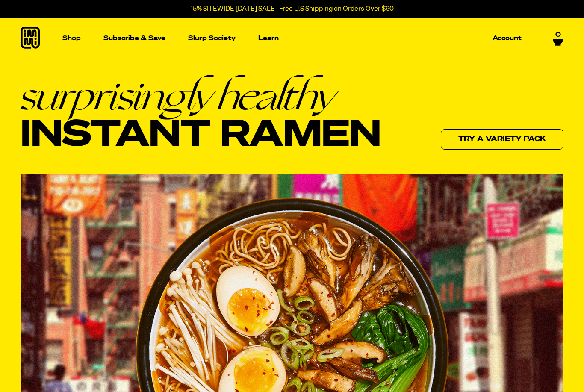 The width and height of the screenshot is (584, 392). I want to click on a: Try a variety pack, so click(502, 139).